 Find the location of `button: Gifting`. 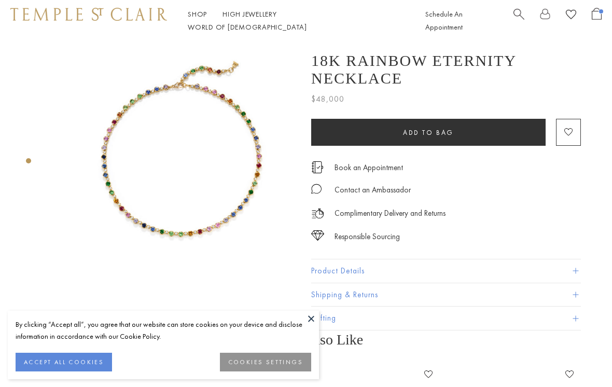

button: Gifting is located at coordinates (446, 318).